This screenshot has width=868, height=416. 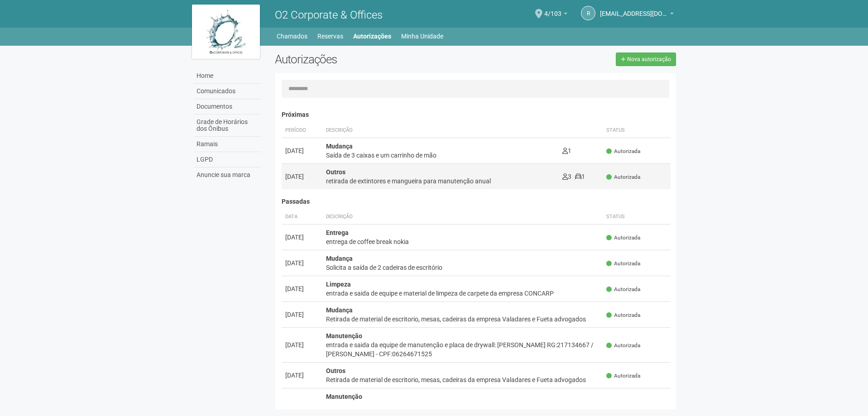 I want to click on div: Saída de 3 caixas e um carrinho de mão, so click(x=441, y=156).